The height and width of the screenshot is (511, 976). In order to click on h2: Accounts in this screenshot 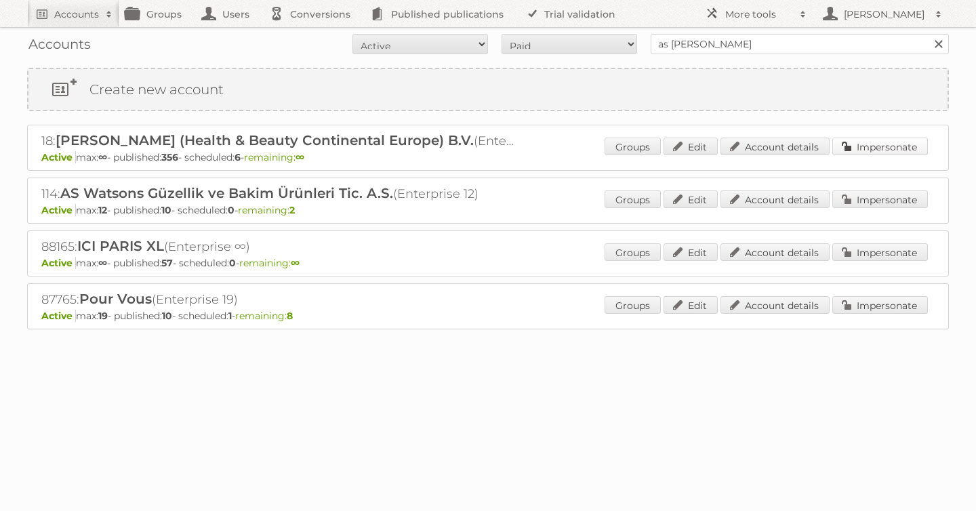, I will do `click(77, 14)`.